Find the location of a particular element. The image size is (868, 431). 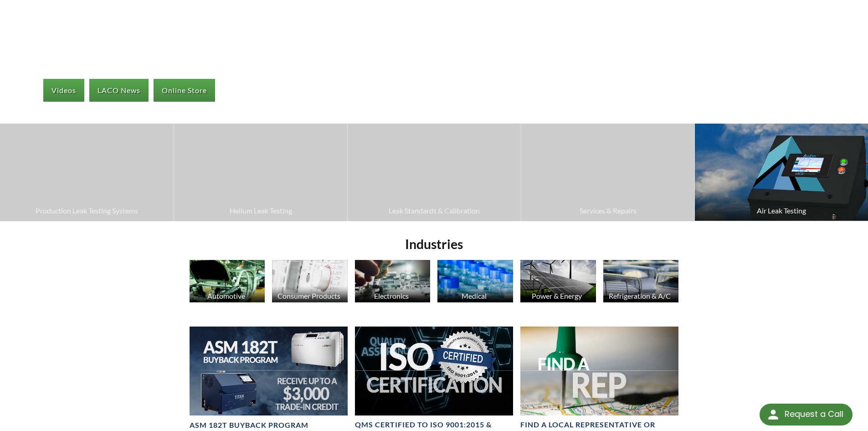

a: Automotive Automotive Industry image is located at coordinates (227, 283).